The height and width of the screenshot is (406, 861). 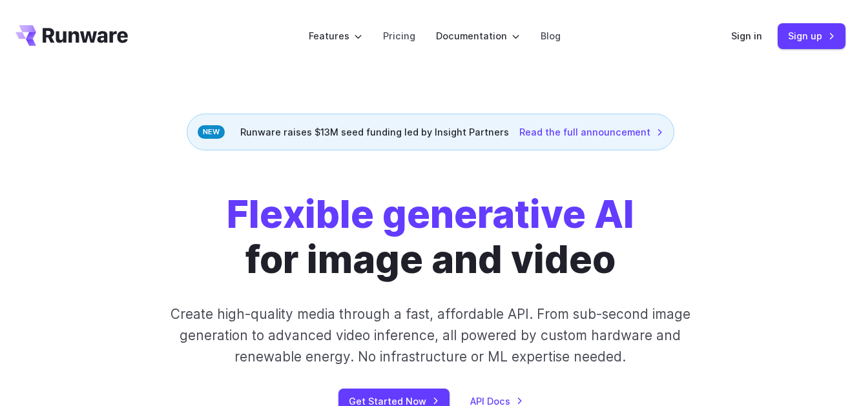 What do you see at coordinates (811, 36) in the screenshot?
I see `a: Sign up` at bounding box center [811, 36].